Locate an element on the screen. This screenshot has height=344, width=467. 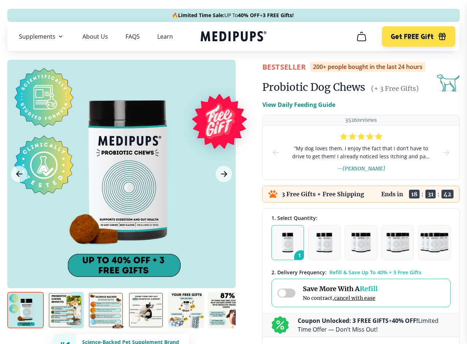
img: Pack of 1 - Natural Dog Supplements is located at coordinates (287, 242).